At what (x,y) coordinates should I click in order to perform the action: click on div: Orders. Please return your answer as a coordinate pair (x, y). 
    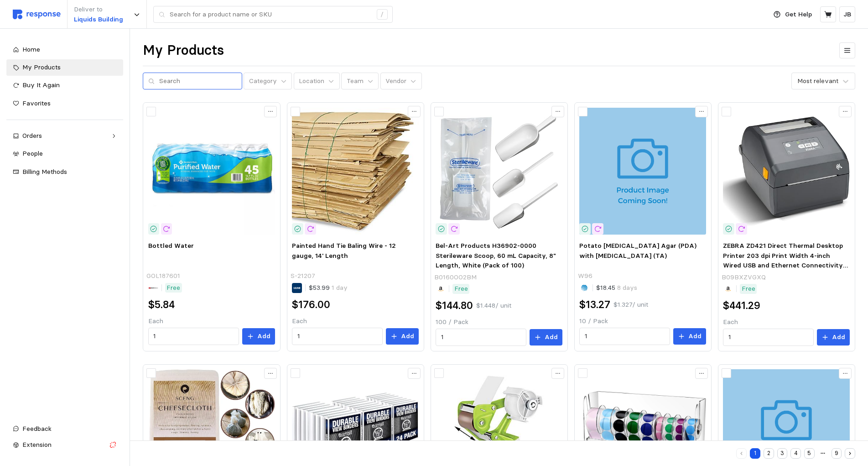
    Looking at the image, I should click on (65, 136).